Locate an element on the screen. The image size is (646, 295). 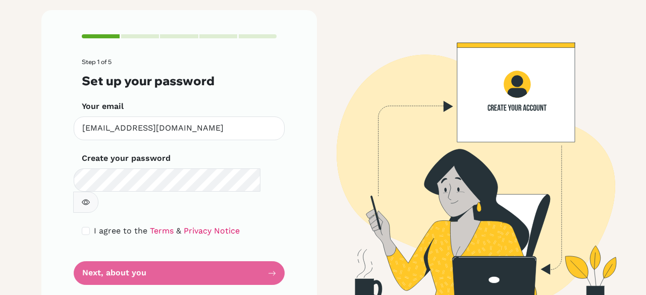
a: Terms is located at coordinates (161, 231).